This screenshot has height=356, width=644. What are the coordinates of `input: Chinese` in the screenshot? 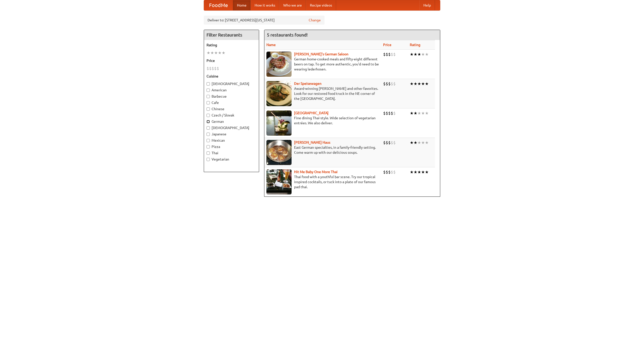 It's located at (208, 109).